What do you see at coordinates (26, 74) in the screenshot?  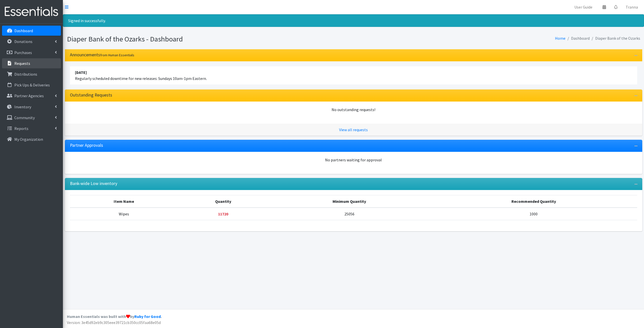 I see `p: Distributions` at bounding box center [26, 74].